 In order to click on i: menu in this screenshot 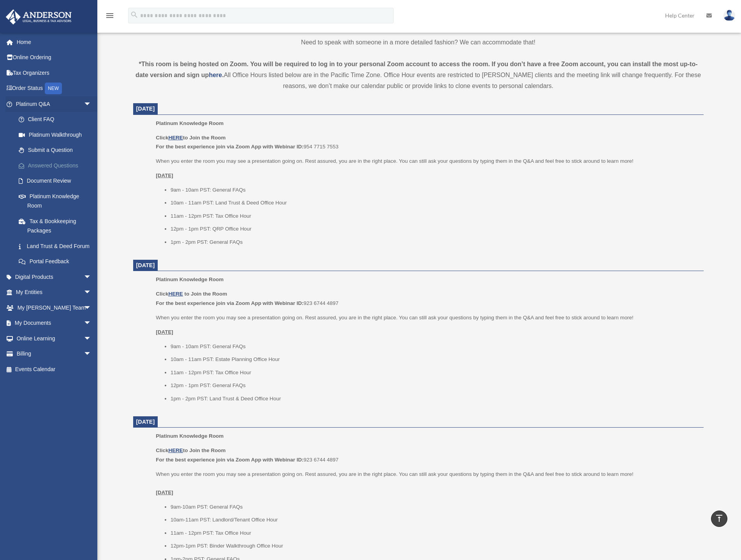, I will do `click(110, 15)`.